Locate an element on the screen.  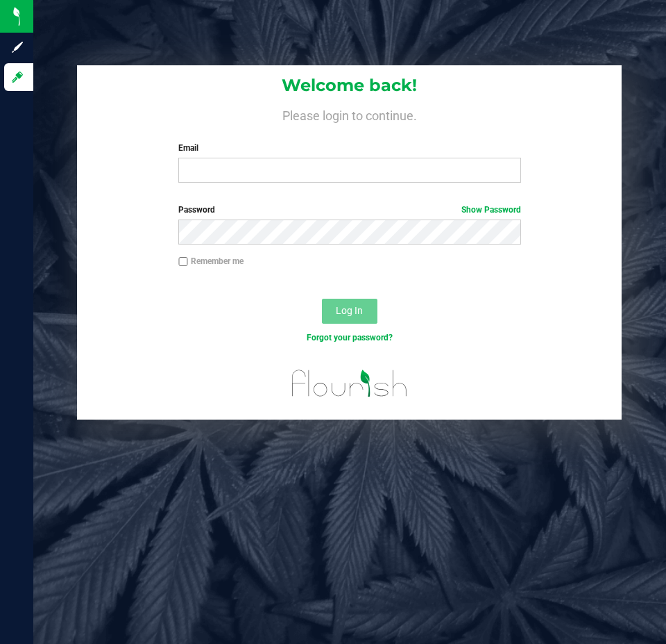
img: flourish_logo.svg is located at coordinates (350, 383).